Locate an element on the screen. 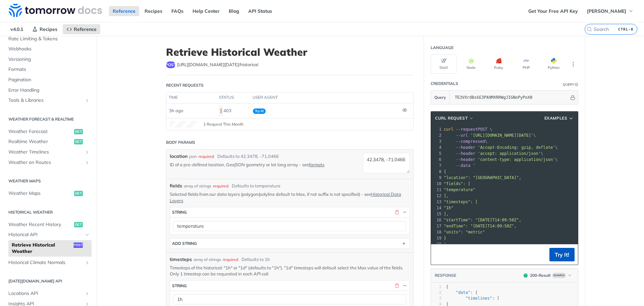 This screenshot has width=644, height=306. button: More Languages is located at coordinates (573, 64).